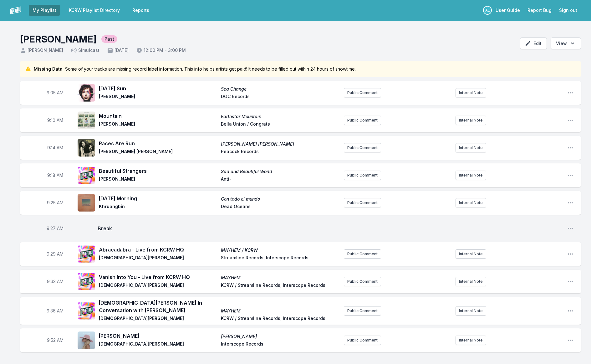  I want to click on a: Reports, so click(141, 10).